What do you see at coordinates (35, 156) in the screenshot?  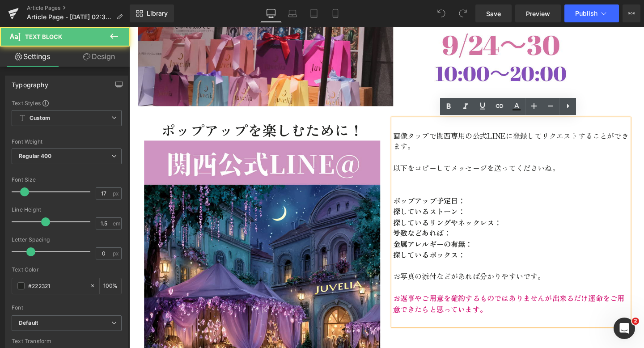 I see `b: Regular 400` at bounding box center [35, 156].